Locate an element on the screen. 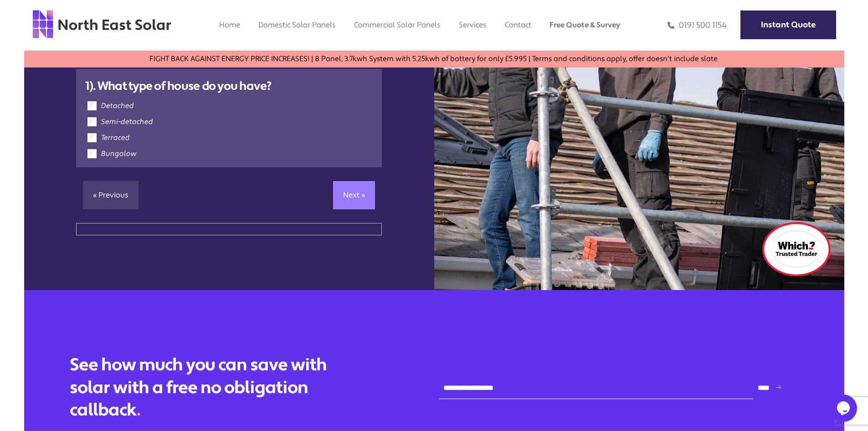 Image resolution: width=868 pixels, height=431 pixels. label: Terraced is located at coordinates (115, 138).